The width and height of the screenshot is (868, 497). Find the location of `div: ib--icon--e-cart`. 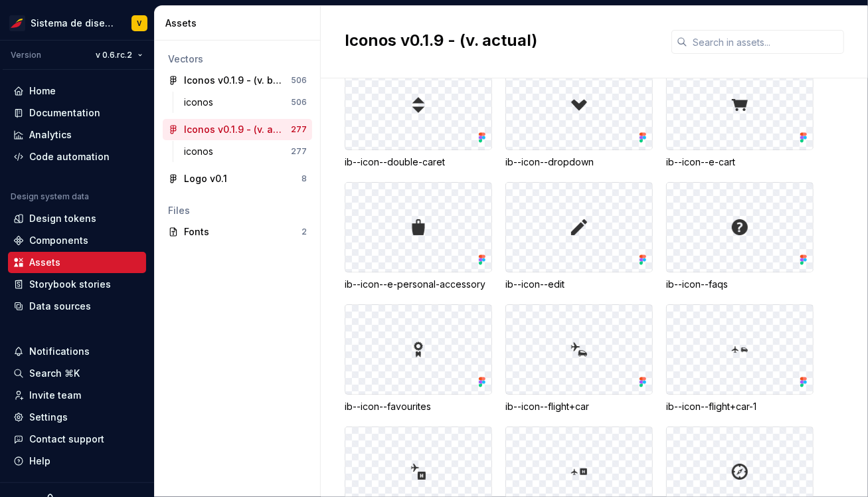

div: ib--icon--e-cart is located at coordinates (740, 162).